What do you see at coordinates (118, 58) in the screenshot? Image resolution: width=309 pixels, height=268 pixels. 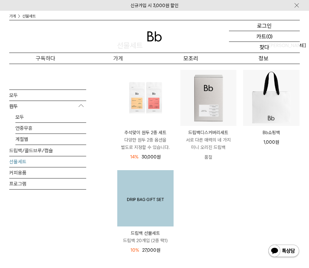 I see `a: 가게` at bounding box center [118, 58].